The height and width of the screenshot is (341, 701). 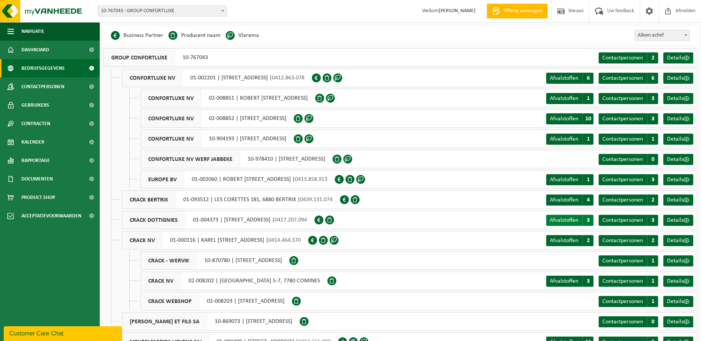 I want to click on a: Offerte aanvragen, so click(x=517, y=11).